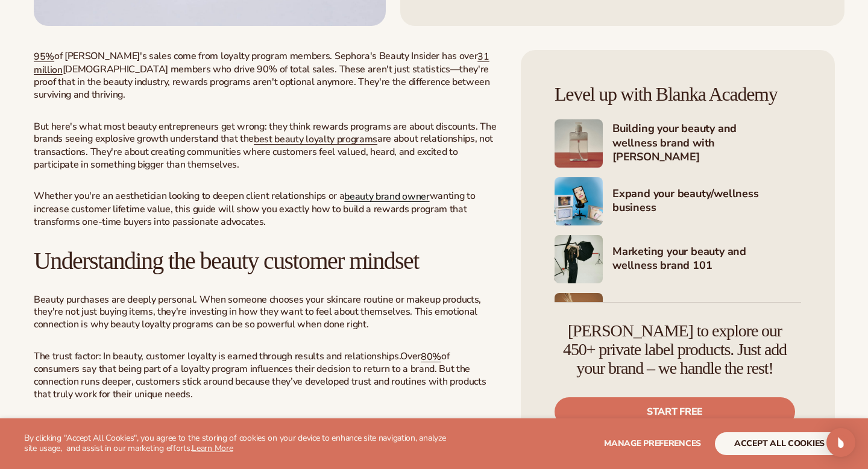 The width and height of the screenshot is (868, 469). I want to click on span: Manage preferences, so click(652, 443).